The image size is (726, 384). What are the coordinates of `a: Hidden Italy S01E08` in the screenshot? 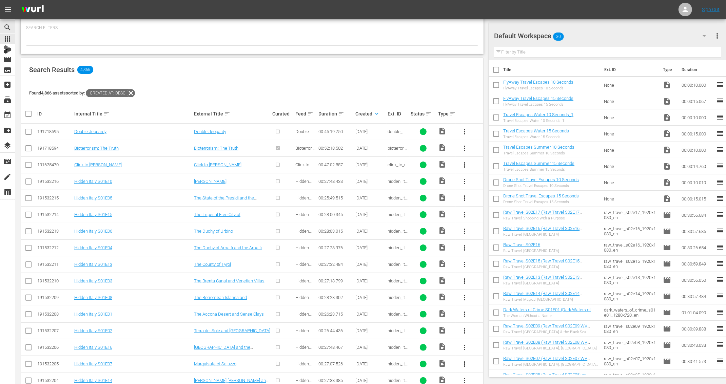 It's located at (93, 298).